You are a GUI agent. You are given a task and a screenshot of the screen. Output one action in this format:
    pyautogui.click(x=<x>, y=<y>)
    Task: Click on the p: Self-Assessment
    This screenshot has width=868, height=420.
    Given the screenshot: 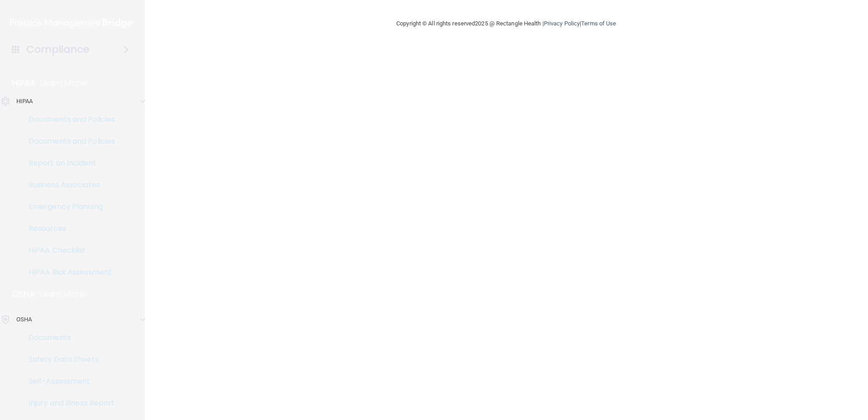 What is the action you would take?
    pyautogui.click(x=67, y=381)
    